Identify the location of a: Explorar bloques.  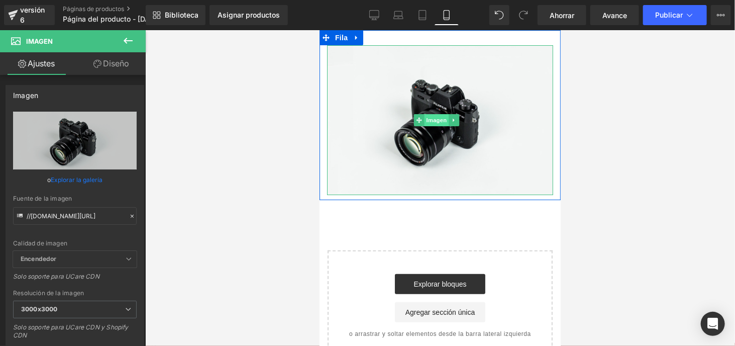
(121, 254).